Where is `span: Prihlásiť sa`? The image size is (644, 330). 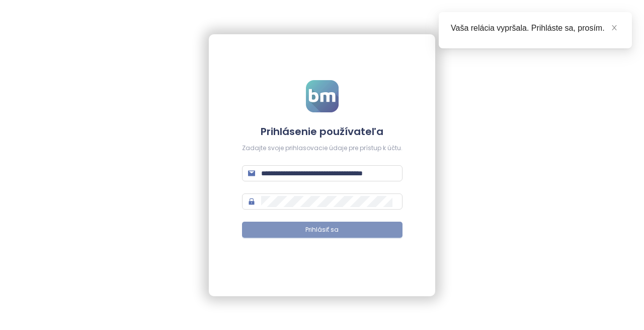 span: Prihlásiť sa is located at coordinates (322, 230).